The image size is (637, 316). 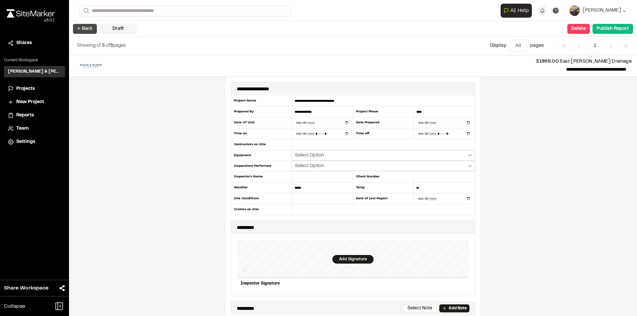 I want to click on div: Add Signature, so click(x=353, y=260).